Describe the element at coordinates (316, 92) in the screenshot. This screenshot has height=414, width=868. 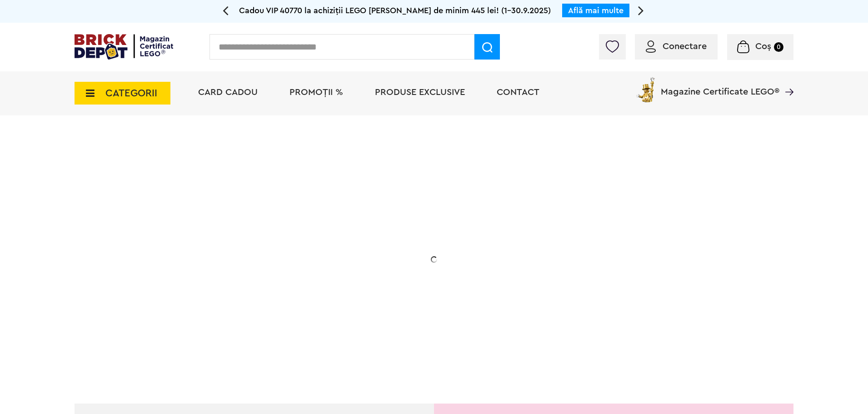
I see `a: PROMOȚII %` at that location.